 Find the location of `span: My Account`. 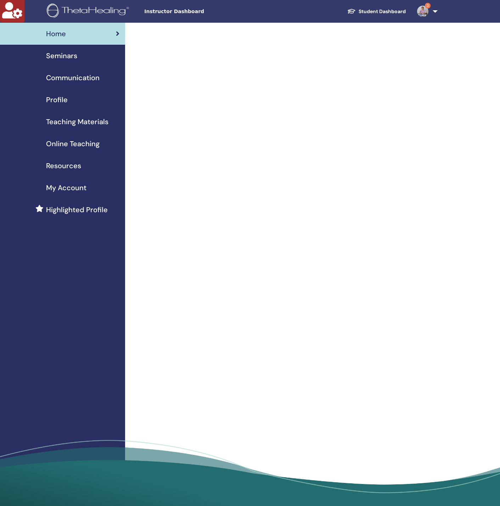

span: My Account is located at coordinates (66, 188).